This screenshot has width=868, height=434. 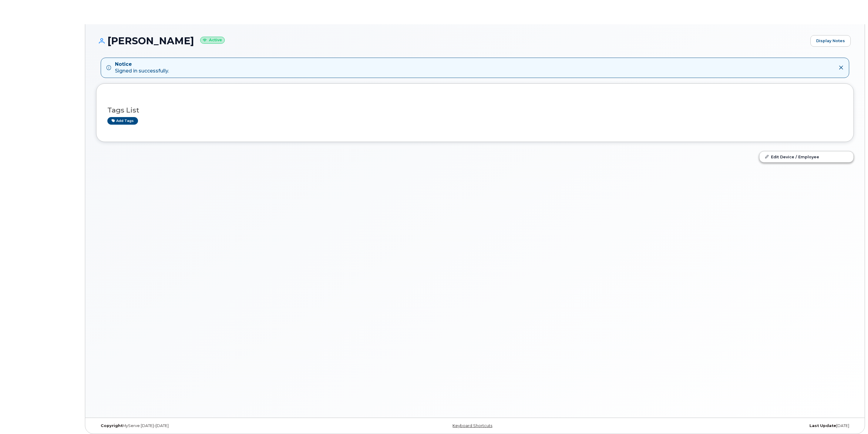 I want to click on a: Keyboard Shortcuts, so click(x=472, y=425).